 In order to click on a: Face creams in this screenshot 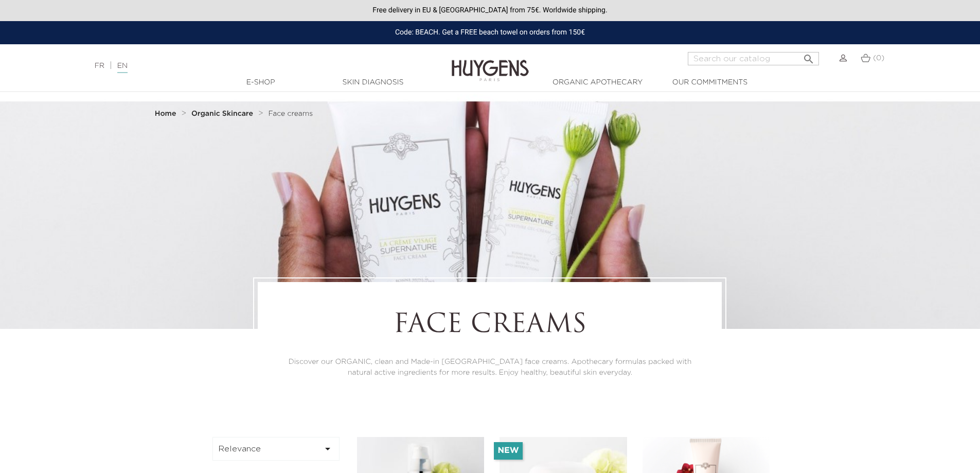, I will do `click(290, 113)`.